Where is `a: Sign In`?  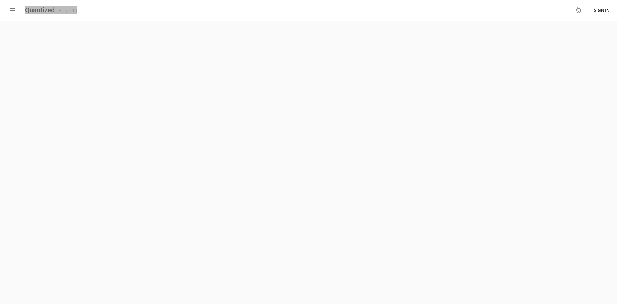
a: Sign In is located at coordinates (602, 10).